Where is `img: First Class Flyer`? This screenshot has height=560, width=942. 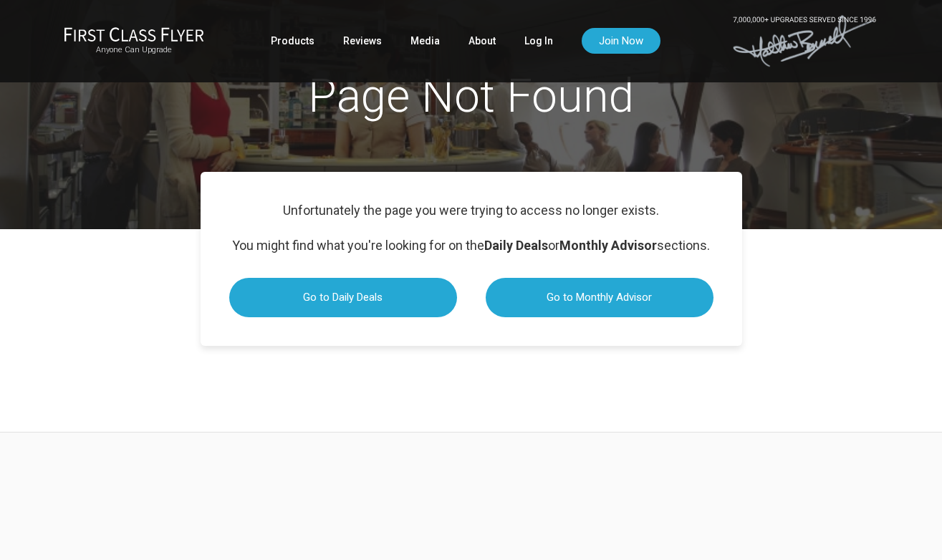
img: First Class Flyer is located at coordinates (134, 33).